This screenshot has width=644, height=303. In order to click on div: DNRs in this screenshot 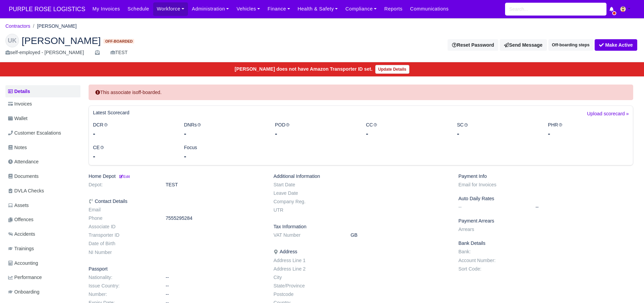, I will do `click(224, 129)`.